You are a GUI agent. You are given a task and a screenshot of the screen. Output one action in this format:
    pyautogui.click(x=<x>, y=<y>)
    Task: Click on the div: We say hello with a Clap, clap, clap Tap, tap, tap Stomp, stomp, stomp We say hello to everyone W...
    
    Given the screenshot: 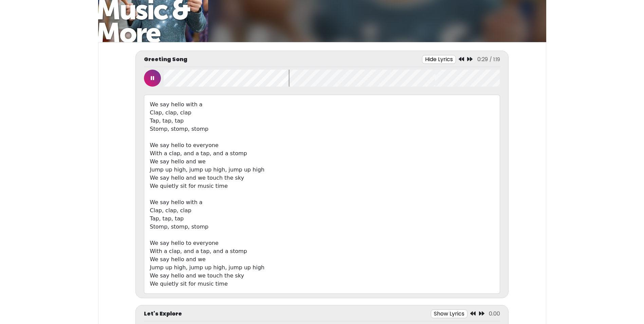 What is the action you would take?
    pyautogui.click(x=322, y=195)
    